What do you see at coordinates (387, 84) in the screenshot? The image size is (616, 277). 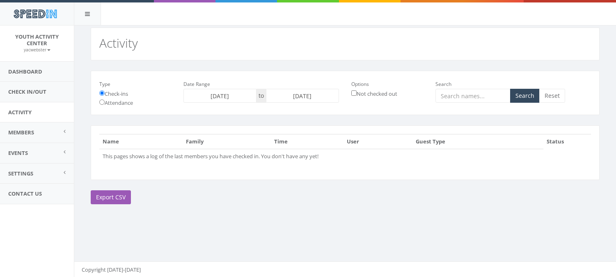 I see `h6: Options` at bounding box center [387, 84].